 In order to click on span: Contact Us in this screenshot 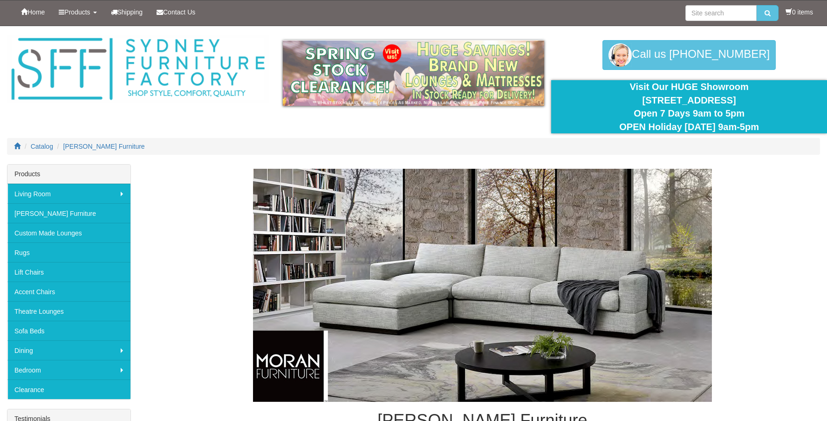, I will do `click(179, 12)`.